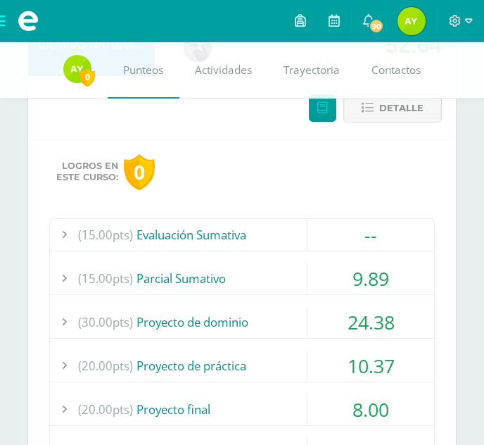  I want to click on span: 0, so click(87, 77).